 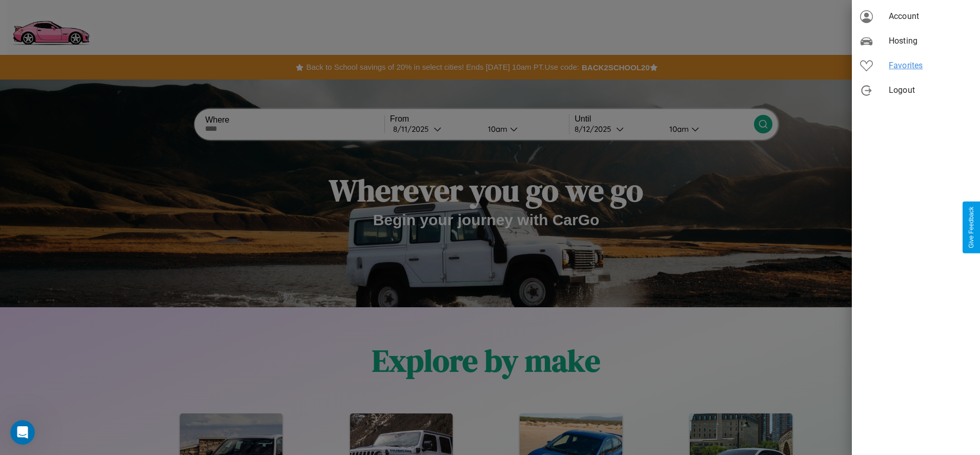 I want to click on div: Favorites, so click(x=916, y=66).